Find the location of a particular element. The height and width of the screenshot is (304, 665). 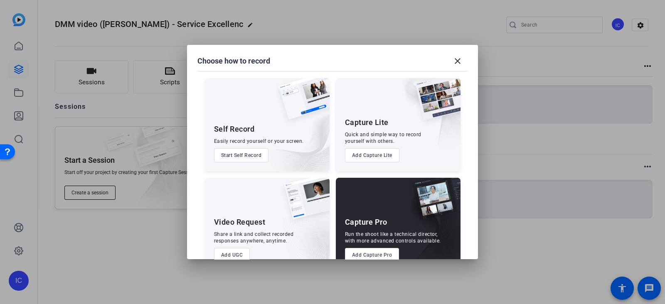

mat-icon: close is located at coordinates (457, 61).